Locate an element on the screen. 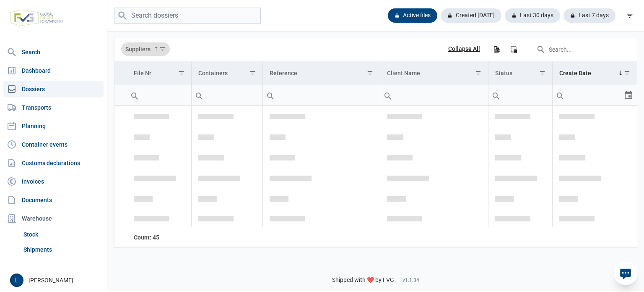  div: Client Name is located at coordinates (403, 73).